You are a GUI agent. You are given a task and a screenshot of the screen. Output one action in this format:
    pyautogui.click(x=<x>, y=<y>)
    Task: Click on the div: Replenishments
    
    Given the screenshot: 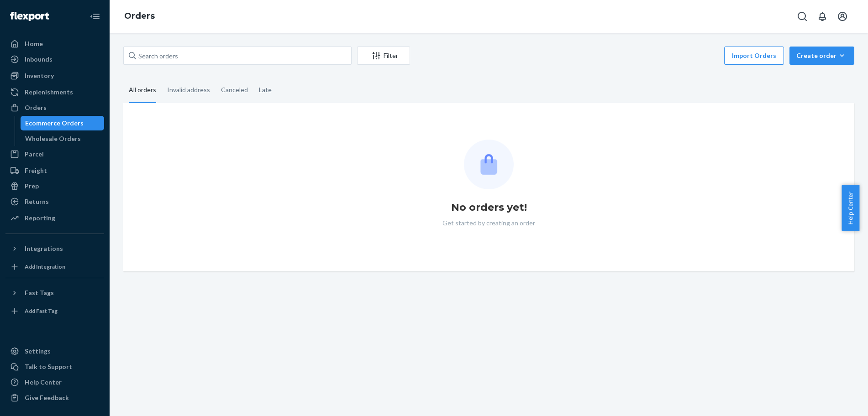 What is the action you would take?
    pyautogui.click(x=49, y=92)
    